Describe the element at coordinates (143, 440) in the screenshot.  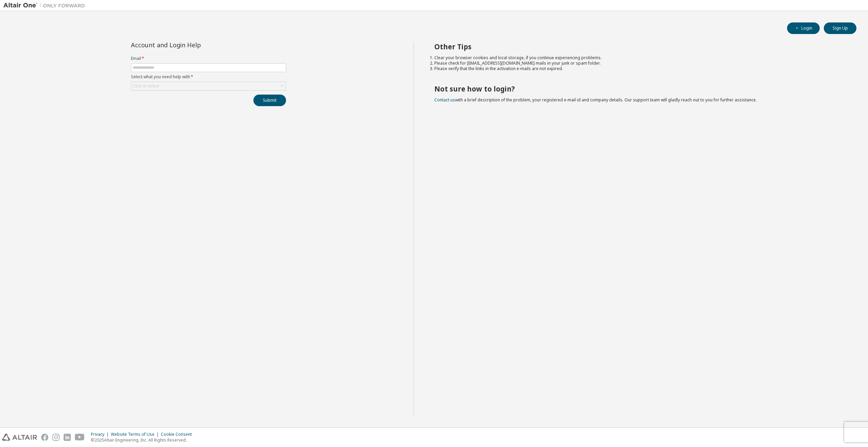
I see `p: © 2025 Altair Engineering, Inc. All Rights Reserved.` at that location.